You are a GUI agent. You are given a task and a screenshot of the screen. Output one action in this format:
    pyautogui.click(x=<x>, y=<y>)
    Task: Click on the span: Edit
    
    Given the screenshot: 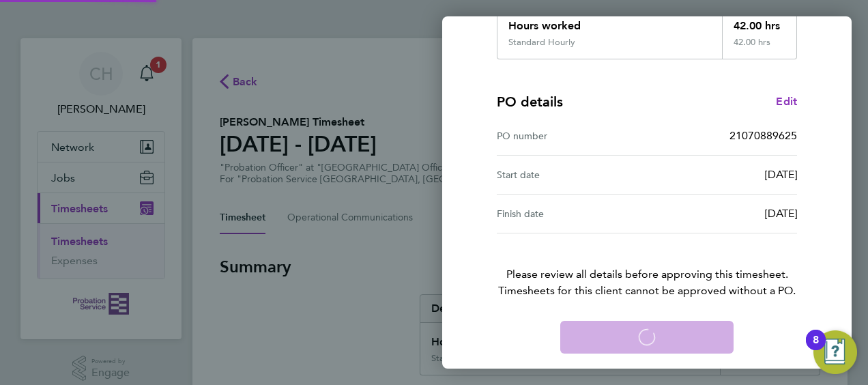 What is the action you would take?
    pyautogui.click(x=786, y=101)
    